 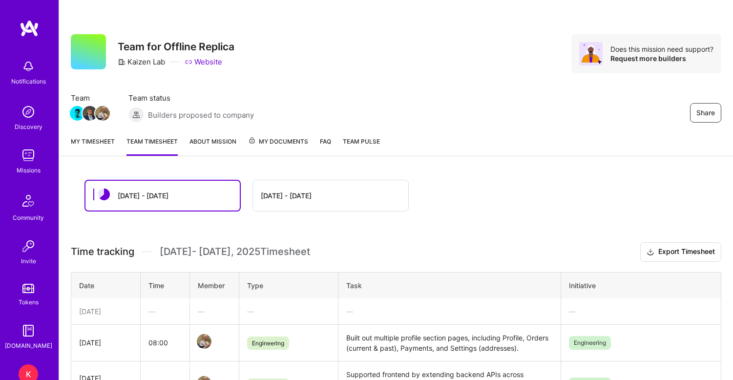 I want to click on img: teamwork, so click(x=28, y=155).